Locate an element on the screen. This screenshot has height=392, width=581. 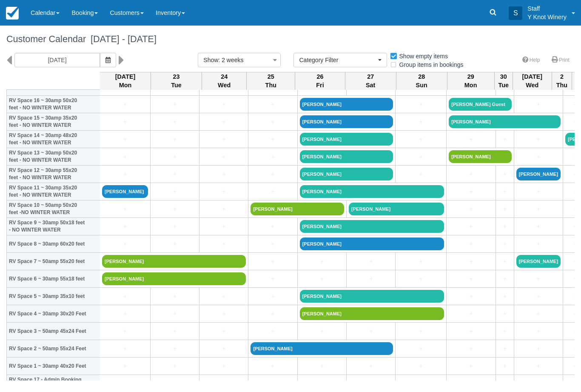
img: checkfront-main-nav-mini-logo.png is located at coordinates (12, 13).